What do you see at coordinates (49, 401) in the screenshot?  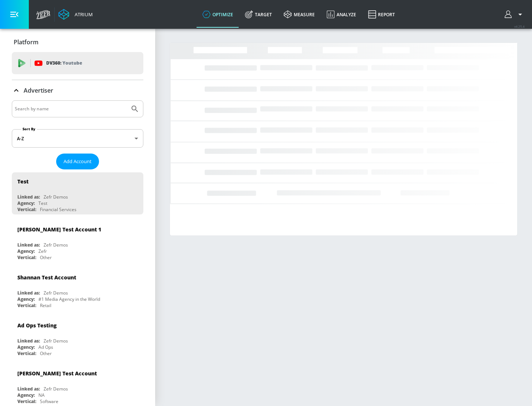 I see `div: Software` at bounding box center [49, 401].